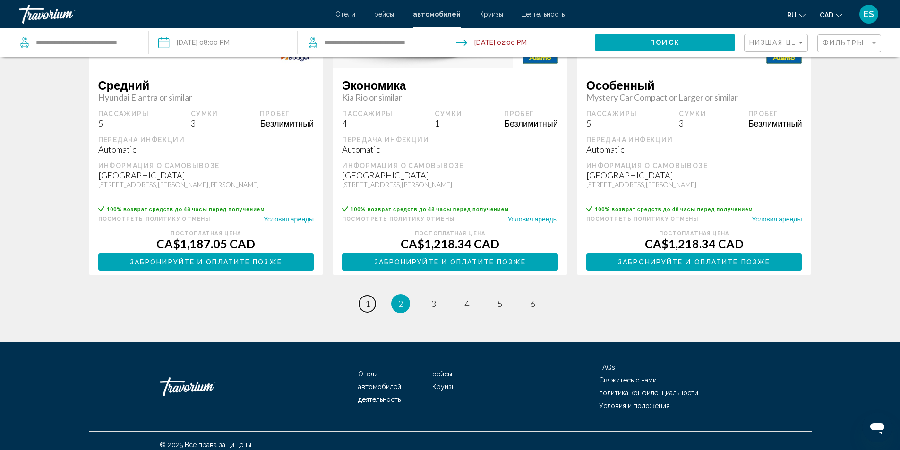 The height and width of the screenshot is (450, 900). I want to click on span: 1, so click(367, 304).